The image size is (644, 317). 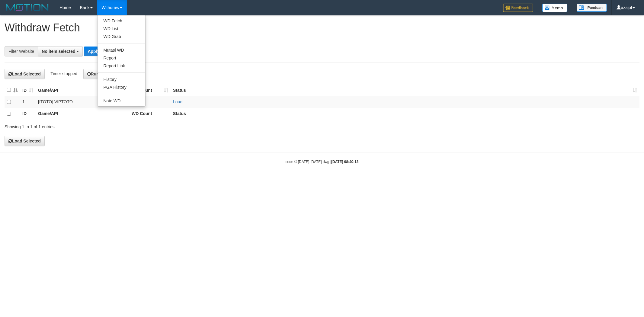 I want to click on div: Showing 1 to 1 of 1 entries, so click(x=134, y=126).